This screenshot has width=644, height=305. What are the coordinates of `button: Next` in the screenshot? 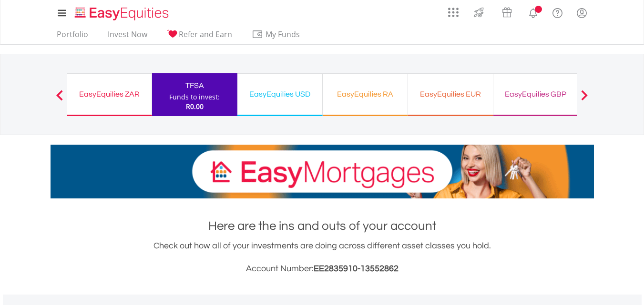 It's located at (584, 99).